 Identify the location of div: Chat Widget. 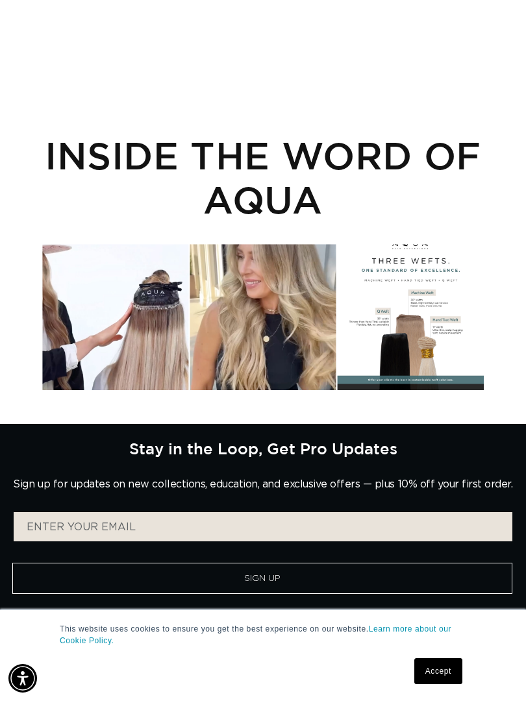
(493, 670).